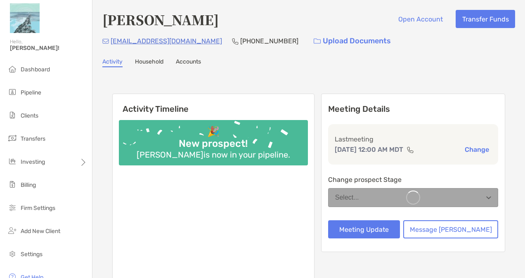 This screenshot has height=278, width=525. I want to click on div: New prospect!, so click(213, 144).